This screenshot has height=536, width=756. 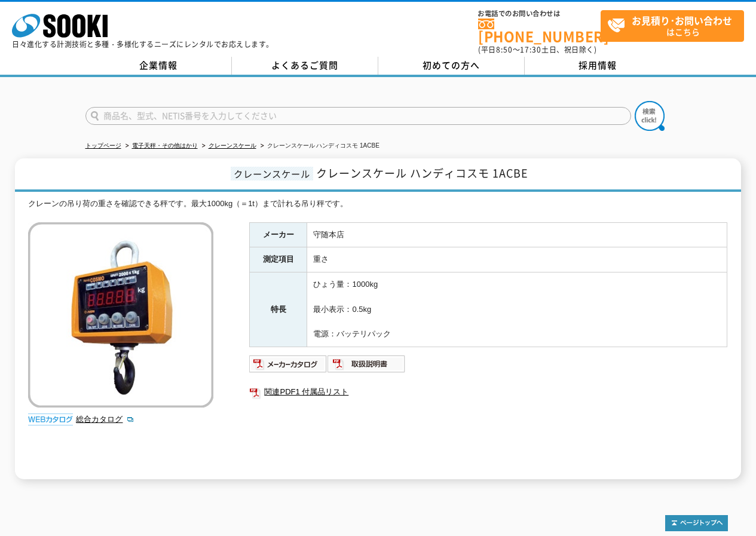 What do you see at coordinates (451, 65) in the screenshot?
I see `span: 初めての方へ` at bounding box center [451, 65].